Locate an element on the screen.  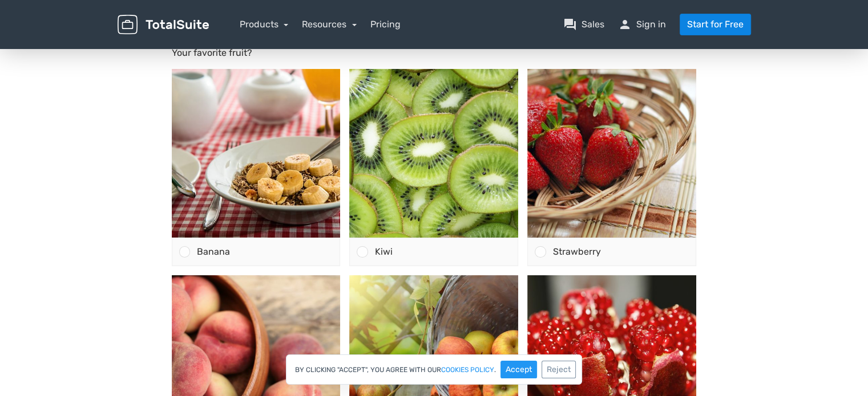
a: Pricing is located at coordinates (385, 25).